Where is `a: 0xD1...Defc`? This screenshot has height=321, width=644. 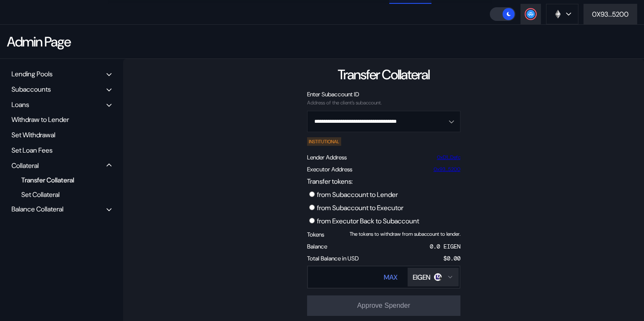 a: 0xD1...Defc is located at coordinates (449, 157).